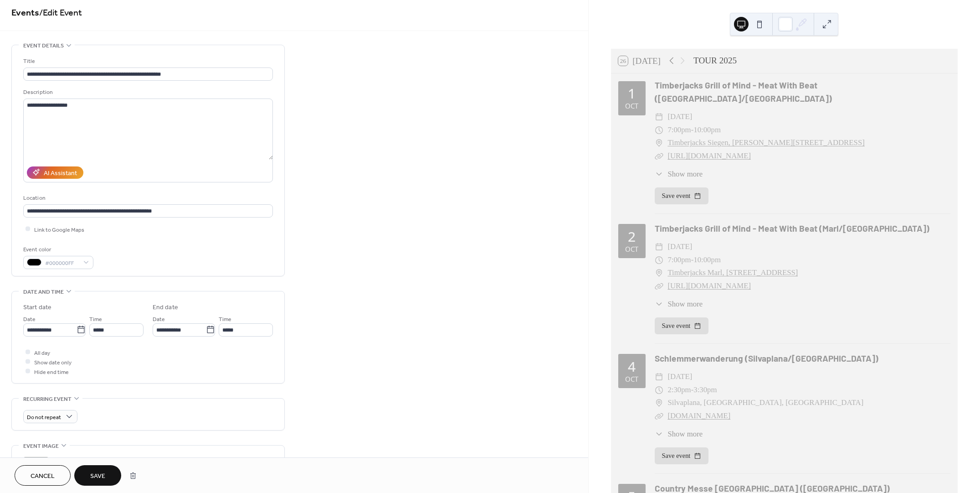 This screenshot has height=493, width=980. I want to click on div: 2, so click(631, 237).